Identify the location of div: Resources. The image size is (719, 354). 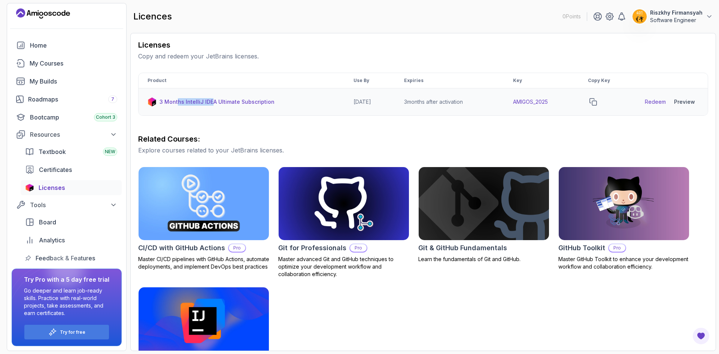
(73, 134).